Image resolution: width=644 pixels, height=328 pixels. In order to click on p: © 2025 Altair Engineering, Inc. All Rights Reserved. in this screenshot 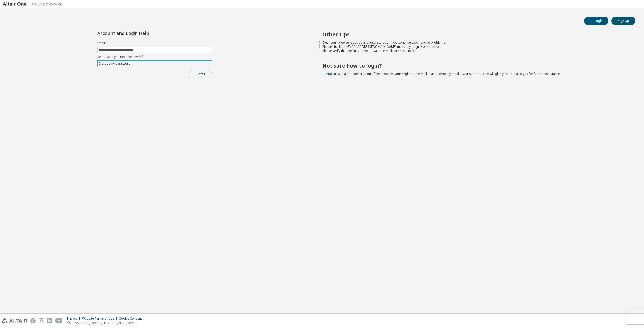, I will do `click(106, 323)`.